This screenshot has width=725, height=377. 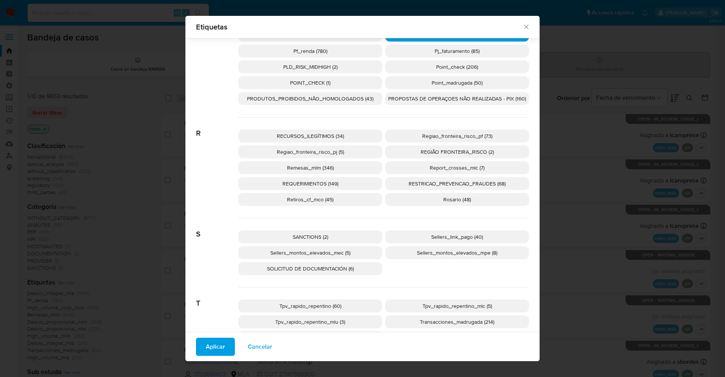 I want to click on button: Cerrar, so click(x=526, y=26).